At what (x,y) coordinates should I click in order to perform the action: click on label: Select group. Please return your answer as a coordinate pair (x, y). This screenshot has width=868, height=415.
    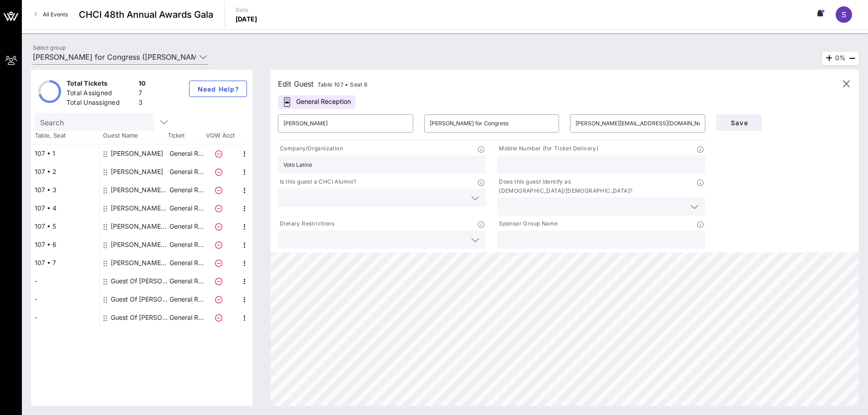
    Looking at the image, I should click on (49, 48).